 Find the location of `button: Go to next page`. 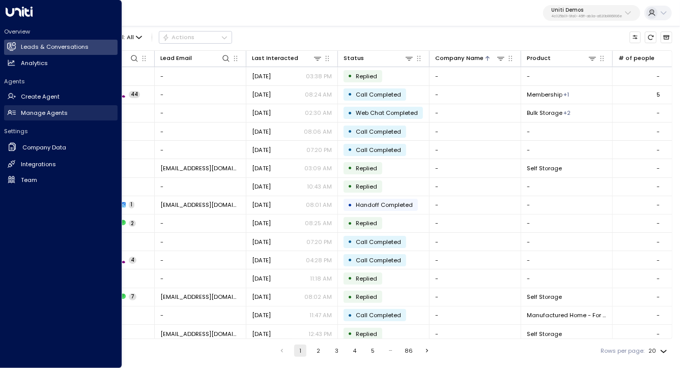

button: Go to next page is located at coordinates (427, 351).